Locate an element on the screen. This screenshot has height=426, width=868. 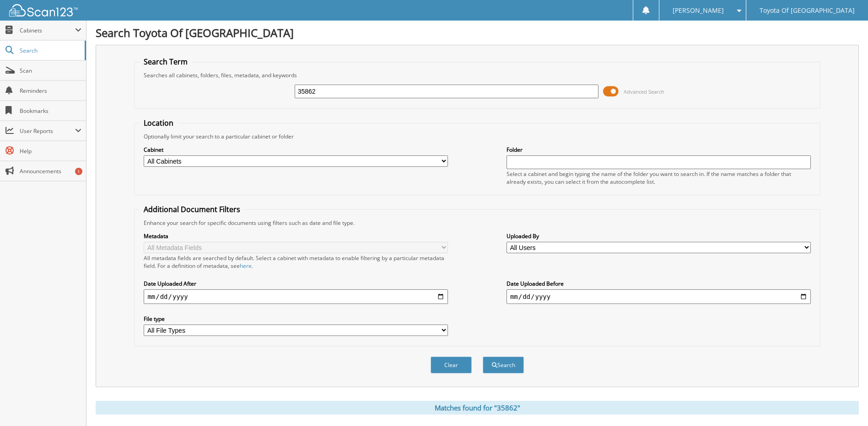
legend: Location is located at coordinates (158, 123).